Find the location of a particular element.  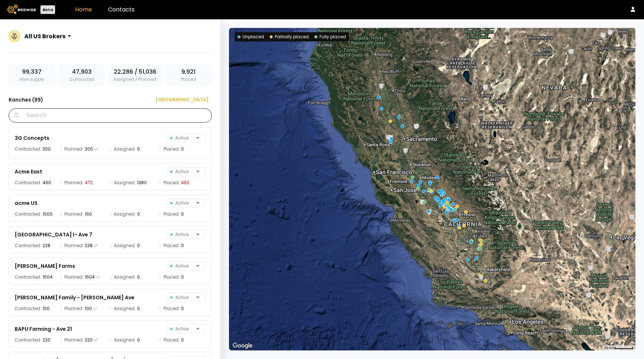

a: Contacts is located at coordinates (121, 9).